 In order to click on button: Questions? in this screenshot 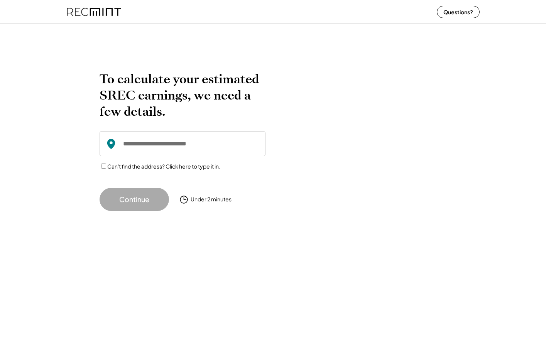, I will do `click(458, 12)`.